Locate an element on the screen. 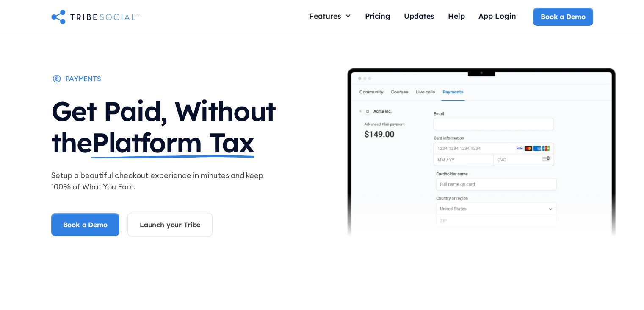 This screenshot has width=644, height=310. a: Updates is located at coordinates (419, 16).